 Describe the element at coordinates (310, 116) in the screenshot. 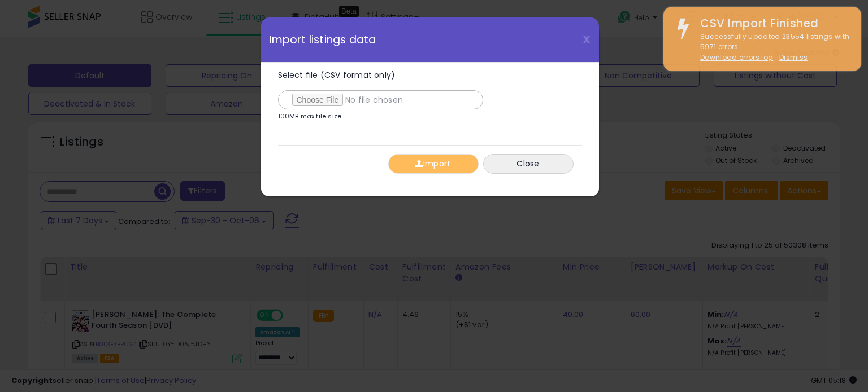

I see `p: 100MB max file size` at that location.